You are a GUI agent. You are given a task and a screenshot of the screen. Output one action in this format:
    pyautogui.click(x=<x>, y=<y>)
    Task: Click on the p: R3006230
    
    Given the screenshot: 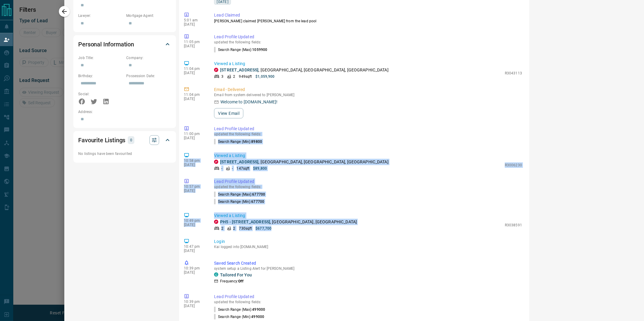 What is the action you would take?
    pyautogui.click(x=514, y=165)
    